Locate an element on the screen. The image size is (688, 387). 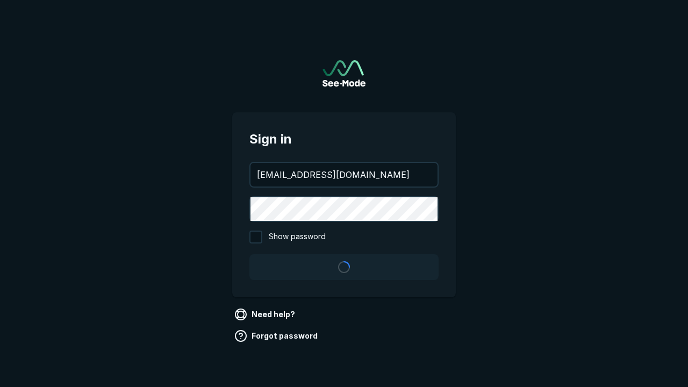
a: Forgot password is located at coordinates (277, 336).